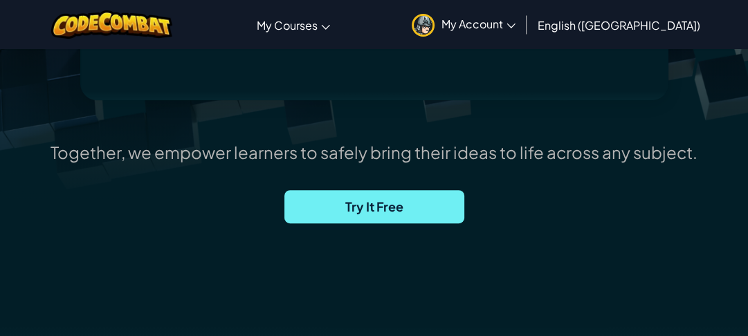  Describe the element at coordinates (374, 152) in the screenshot. I see `p: Together, we empower learners to safely bring their ideas to life across any subject.` at that location.